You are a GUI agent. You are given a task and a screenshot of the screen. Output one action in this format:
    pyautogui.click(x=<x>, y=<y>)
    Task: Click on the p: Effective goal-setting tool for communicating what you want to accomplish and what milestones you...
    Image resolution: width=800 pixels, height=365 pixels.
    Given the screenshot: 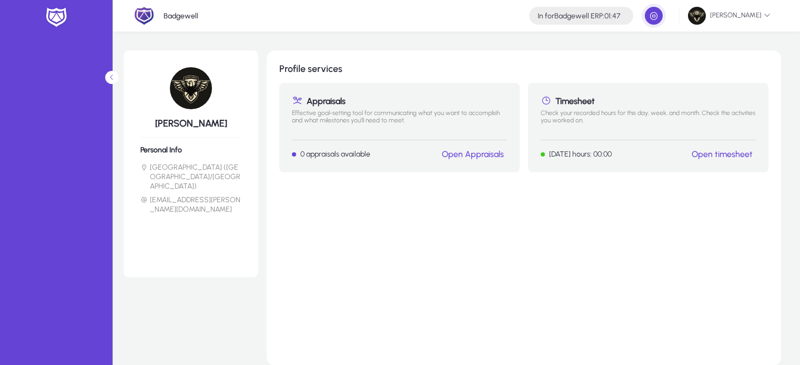 What is the action you would take?
    pyautogui.click(x=399, y=120)
    